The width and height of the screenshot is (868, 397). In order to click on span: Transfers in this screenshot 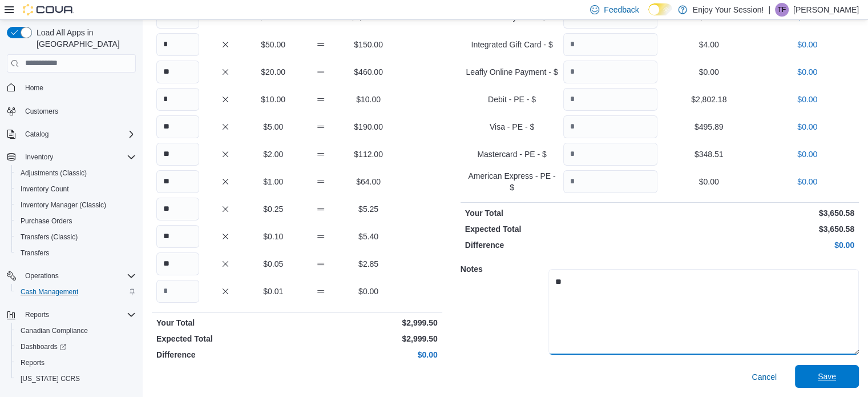, I will do `click(76, 253)`.